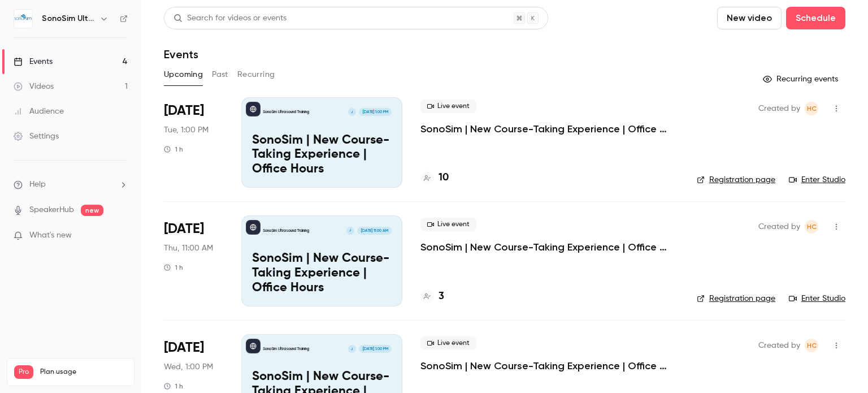 The height and width of the screenshot is (393, 868). Describe the element at coordinates (23, 19) in the screenshot. I see `img: SonoSim Ultrasound Training` at that location.